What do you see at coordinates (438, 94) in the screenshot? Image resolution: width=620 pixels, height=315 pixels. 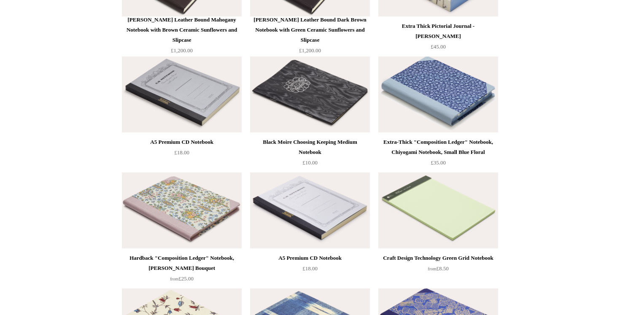 I see `img: Extra-Thick "Composition Ledger" Notebook, Chiyogami Notebook, Small Blue Floral` at bounding box center [438, 94].